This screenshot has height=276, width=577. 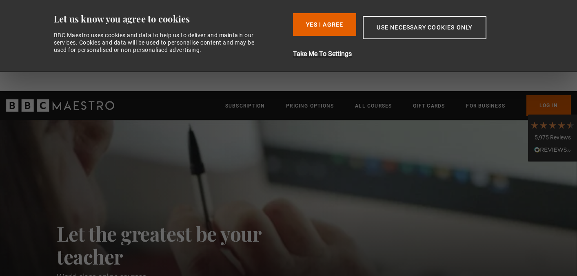 What do you see at coordinates (310, 106) in the screenshot?
I see `a: Pricing Options` at bounding box center [310, 106].